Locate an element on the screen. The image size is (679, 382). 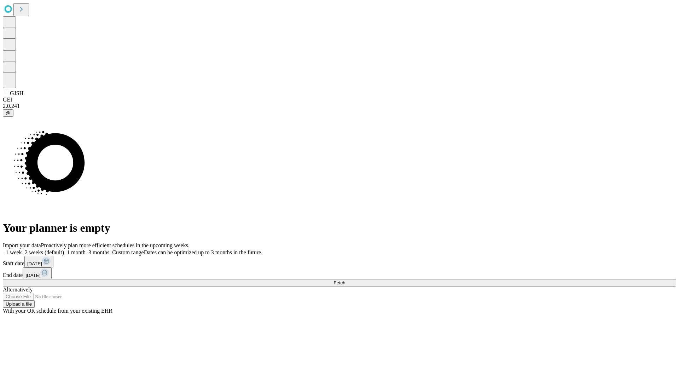
span: 3 months is located at coordinates (99, 252).